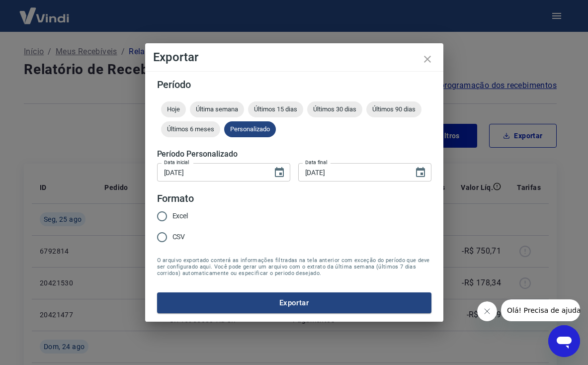 The height and width of the screenshot is (365, 588). Describe the element at coordinates (175, 198) in the screenshot. I see `legend: Formato` at that location.